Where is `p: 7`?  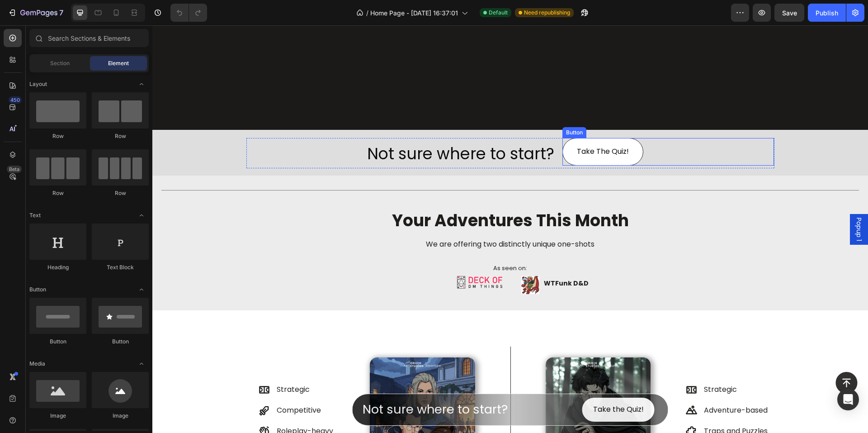 p: 7 is located at coordinates (61, 13).